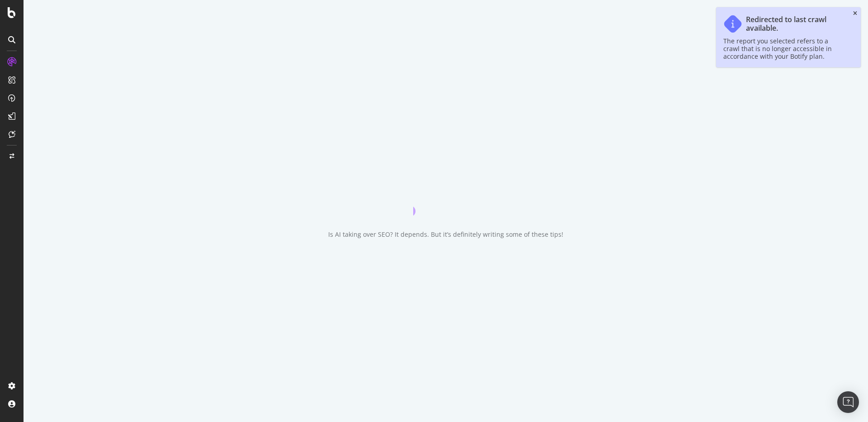  I want to click on div: Redirected to last crawl available., so click(795, 24).